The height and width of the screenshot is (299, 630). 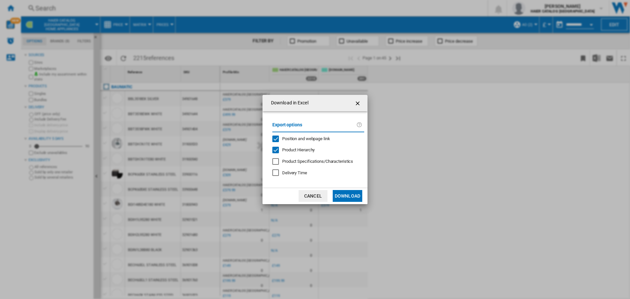 I want to click on md-checkbox: Product Hierarchy, so click(x=316, y=150).